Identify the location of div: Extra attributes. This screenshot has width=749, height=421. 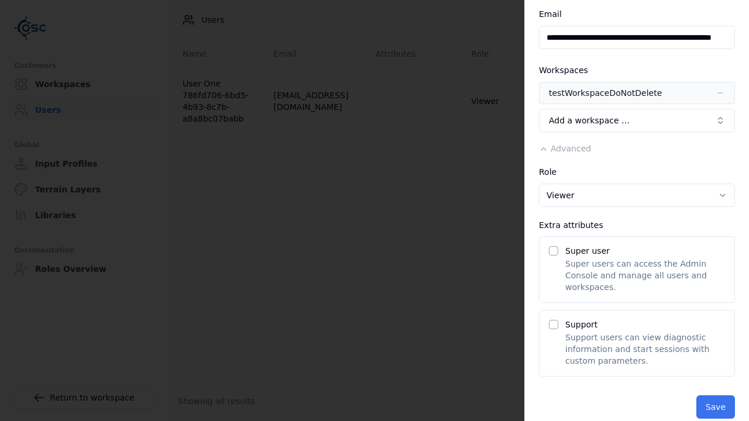
(637, 225).